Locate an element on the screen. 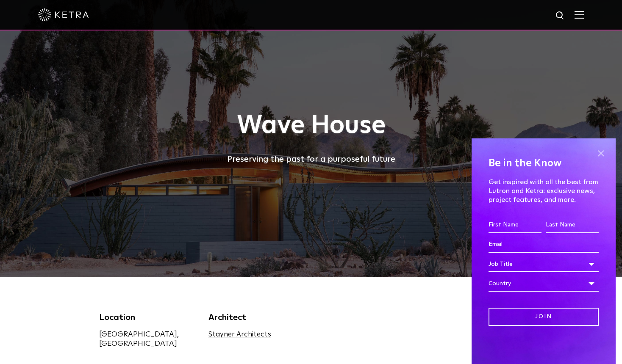 The width and height of the screenshot is (622, 364). h4: Be in the Know is located at coordinates (544, 163).